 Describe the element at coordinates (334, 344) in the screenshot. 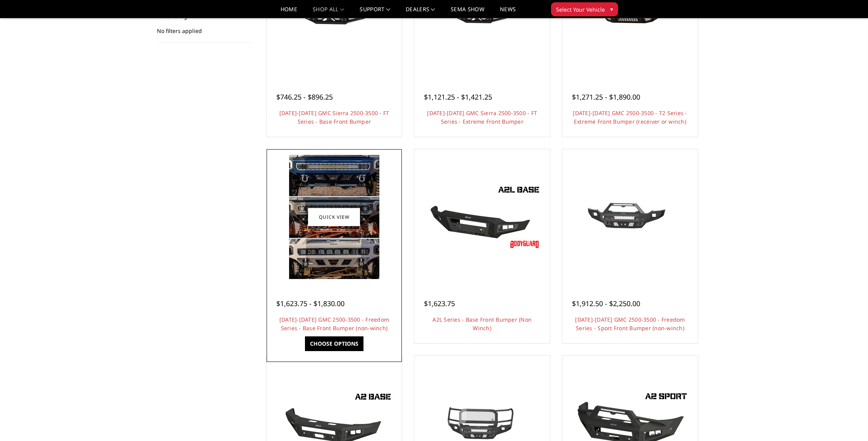

I see `a: Choose Options` at that location.